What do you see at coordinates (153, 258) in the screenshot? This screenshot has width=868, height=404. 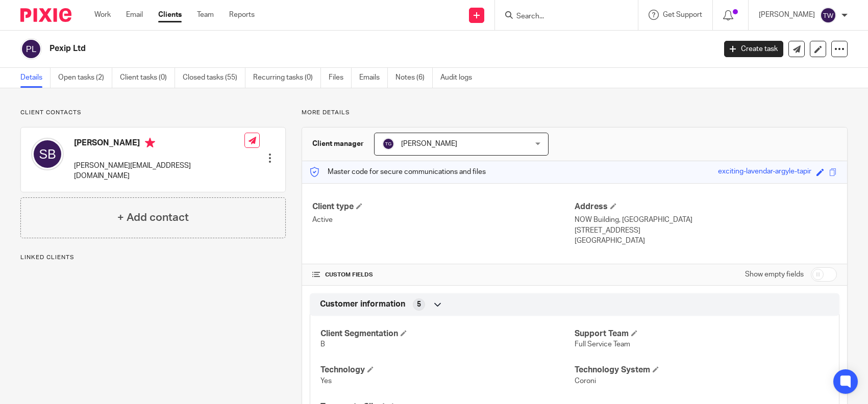 I see `p: Linked clients` at bounding box center [153, 258].